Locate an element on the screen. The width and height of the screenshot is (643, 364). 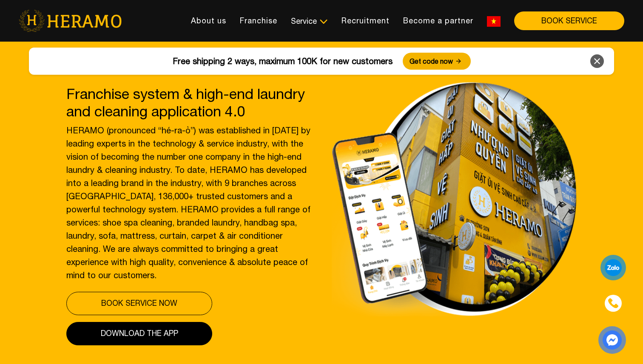
a: phone-icon is located at coordinates (613, 303).